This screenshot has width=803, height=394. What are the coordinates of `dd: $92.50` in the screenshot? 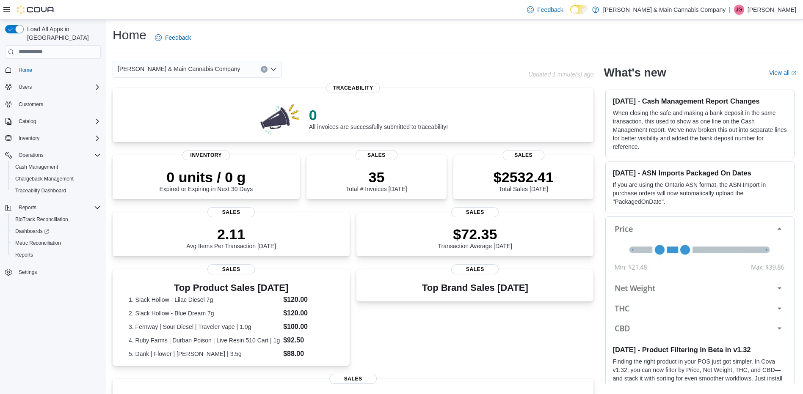 It's located at (308, 341).